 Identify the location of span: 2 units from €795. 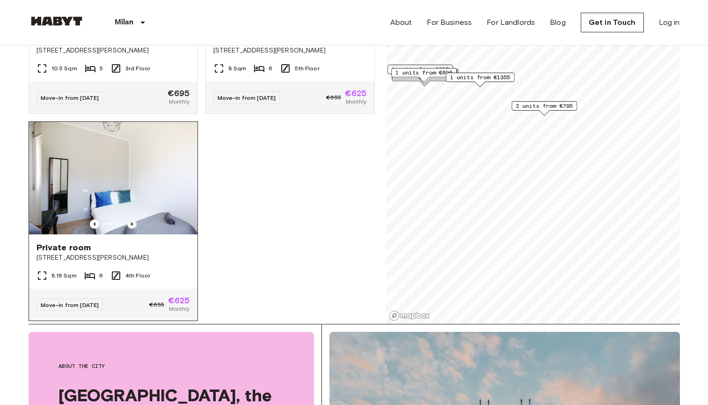
(545, 106).